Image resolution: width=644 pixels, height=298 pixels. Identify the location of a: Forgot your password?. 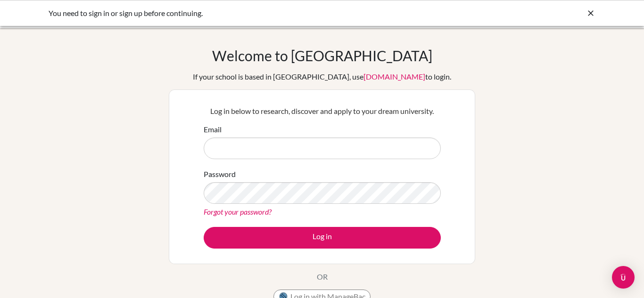
(237, 212).